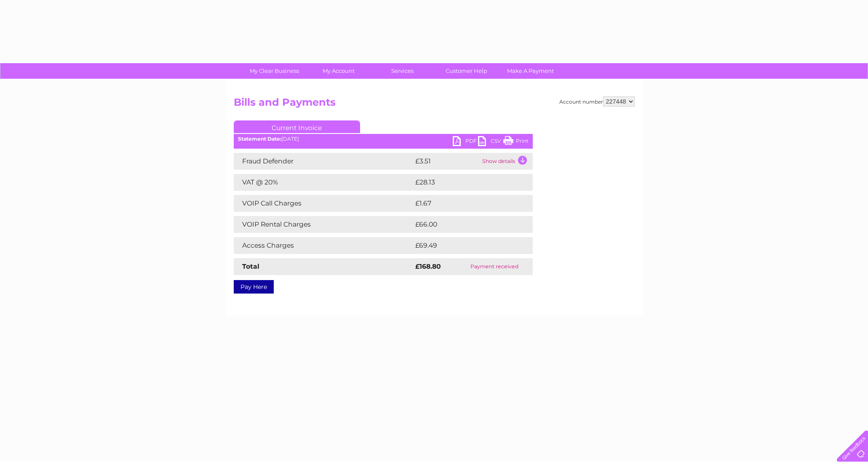 The image size is (868, 462). Describe the element at coordinates (259, 139) in the screenshot. I see `b: Statement Date:` at that location.